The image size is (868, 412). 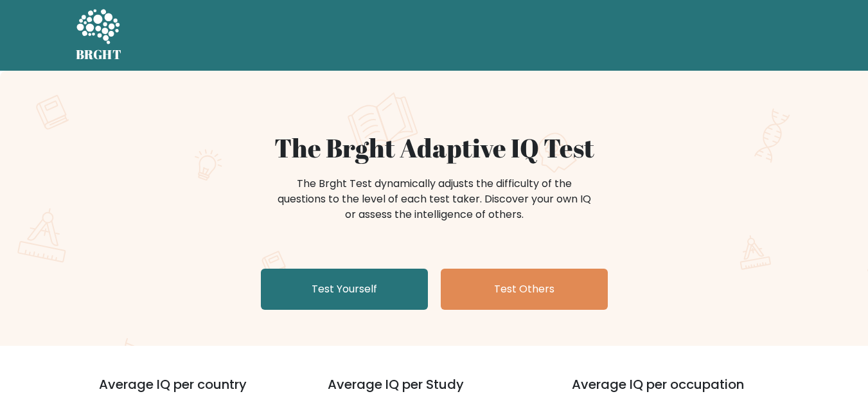 What do you see at coordinates (99, 54) in the screenshot?
I see `h5: BRGHT` at bounding box center [99, 54].